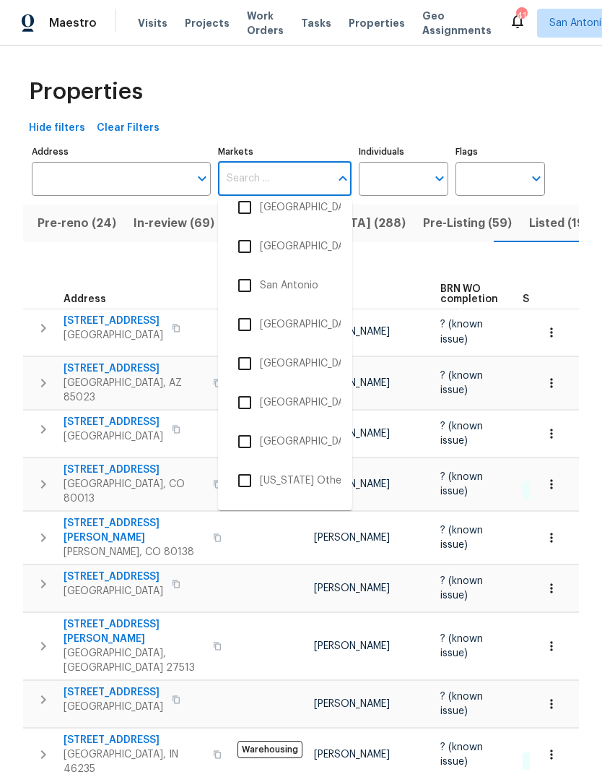  What do you see at coordinates (57, 128) in the screenshot?
I see `span: Hide filters` at bounding box center [57, 128].